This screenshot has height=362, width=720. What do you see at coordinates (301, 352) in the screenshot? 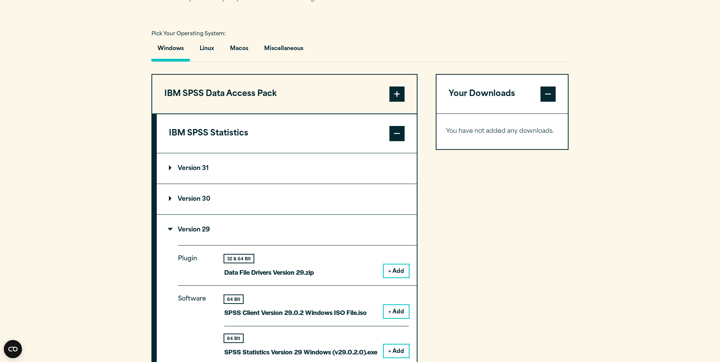
I see `p: SPSS Statistics Version 29 Windows (v29.0.2.0).exe` at bounding box center [301, 352].